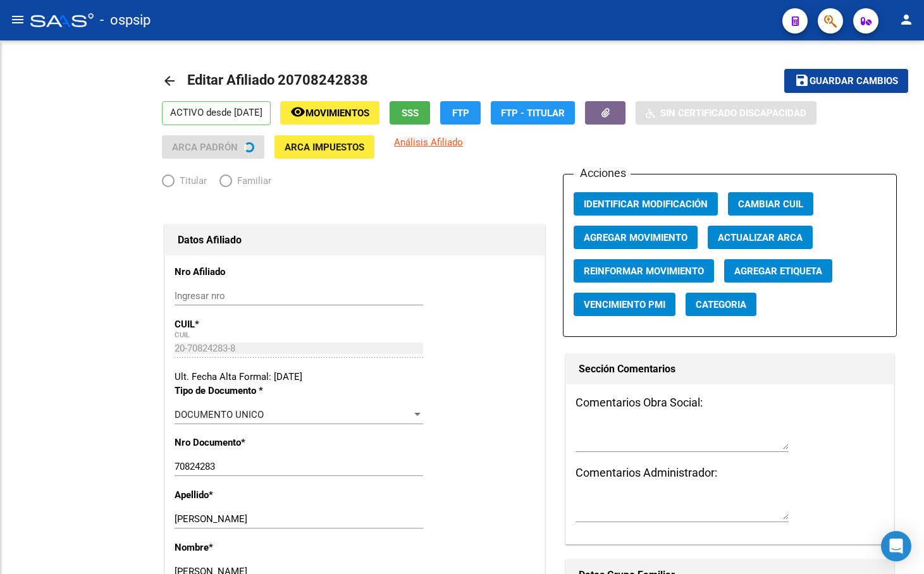 The width and height of the screenshot is (924, 574). What do you see at coordinates (219, 415) in the screenshot?
I see `span: DOCUMENTO UNICO` at bounding box center [219, 415].